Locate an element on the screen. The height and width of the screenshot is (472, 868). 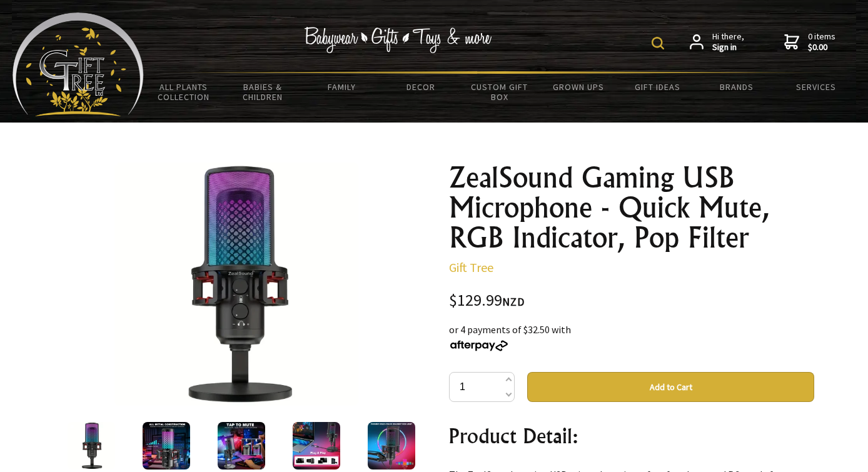
span: 0 items is located at coordinates (822, 42).